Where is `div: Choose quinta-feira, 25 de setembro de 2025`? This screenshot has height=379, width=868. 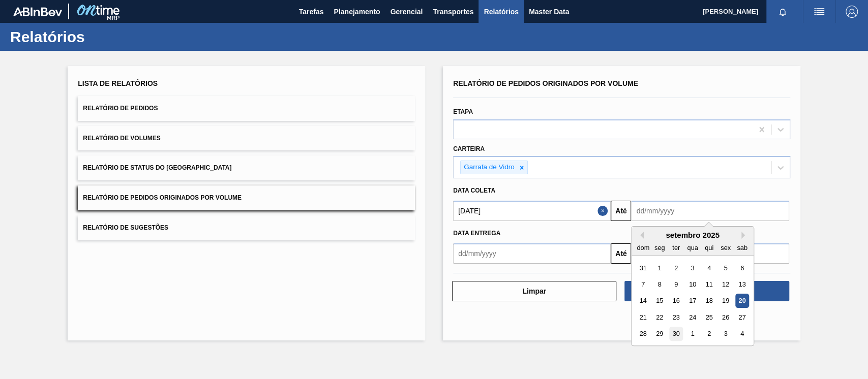 div: Choose quinta-feira, 25 de setembro de 2025 is located at coordinates (709, 317).